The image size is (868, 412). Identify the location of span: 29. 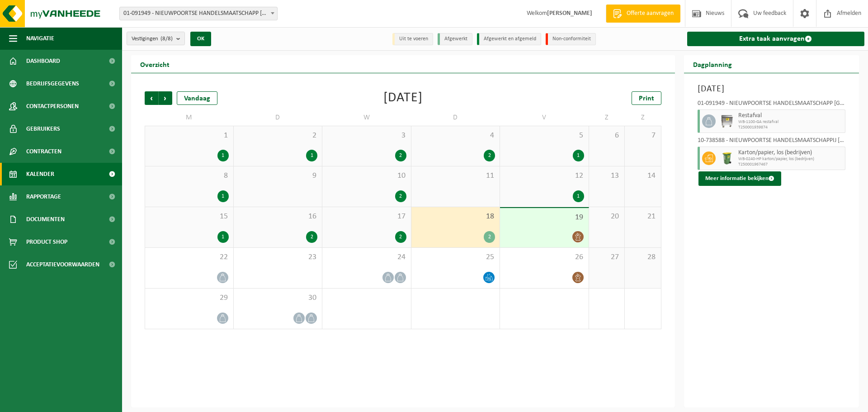
(189, 298).